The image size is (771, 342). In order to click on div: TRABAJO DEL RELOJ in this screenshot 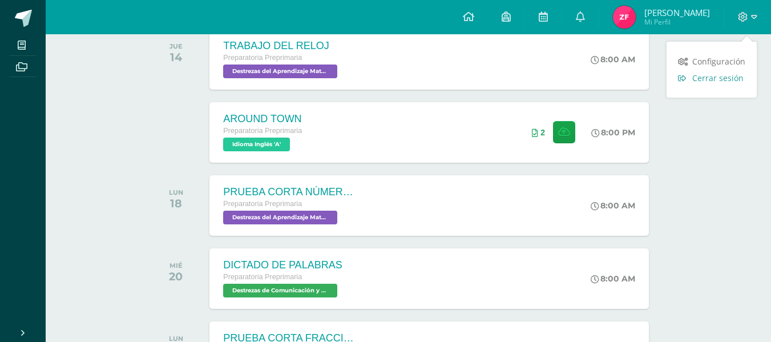, I will do `click(281, 46)`.